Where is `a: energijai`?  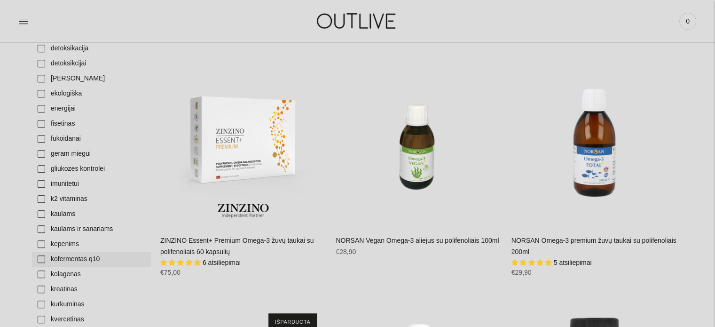
a: energijai is located at coordinates (91, 109).